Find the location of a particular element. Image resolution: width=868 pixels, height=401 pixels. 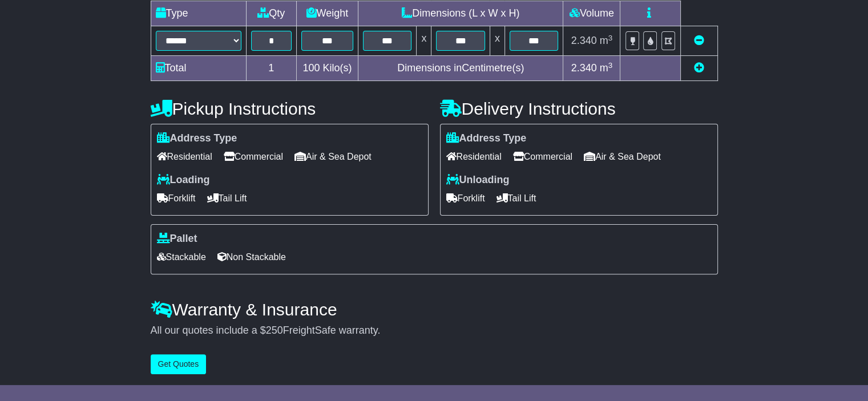

label: Unloading is located at coordinates (478, 180).